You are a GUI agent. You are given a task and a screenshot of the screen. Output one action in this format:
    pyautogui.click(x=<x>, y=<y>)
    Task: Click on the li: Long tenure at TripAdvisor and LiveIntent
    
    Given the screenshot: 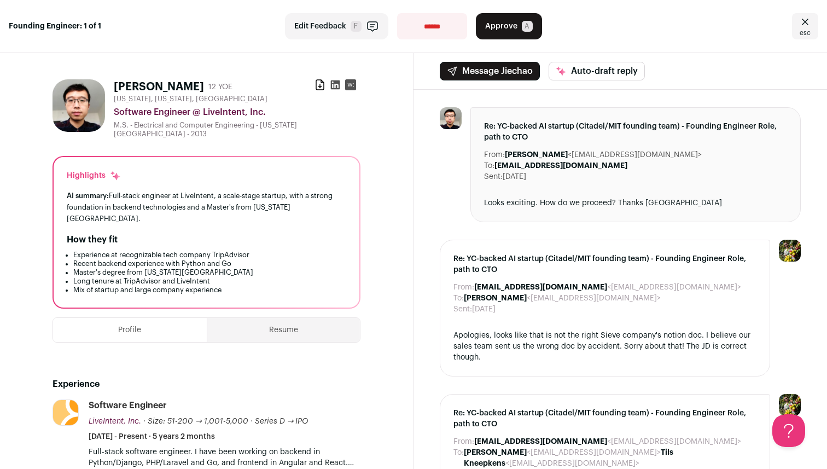 What is the action you would take?
    pyautogui.click(x=210, y=281)
    